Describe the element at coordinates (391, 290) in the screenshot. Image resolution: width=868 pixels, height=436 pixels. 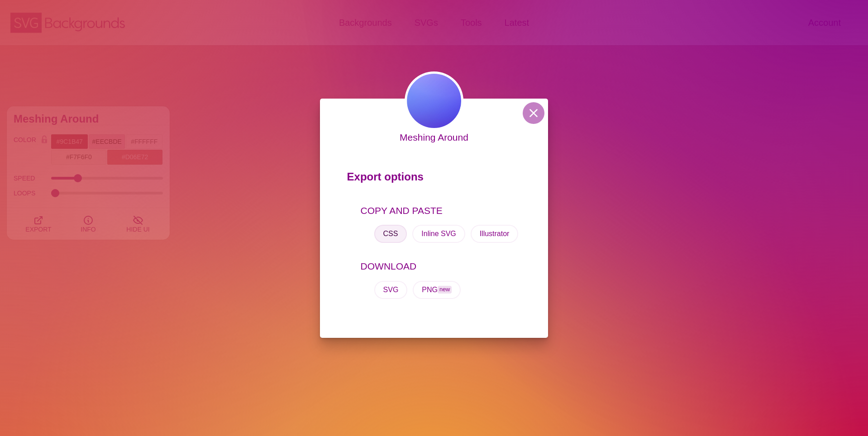
I see `button: SVG` at that location.